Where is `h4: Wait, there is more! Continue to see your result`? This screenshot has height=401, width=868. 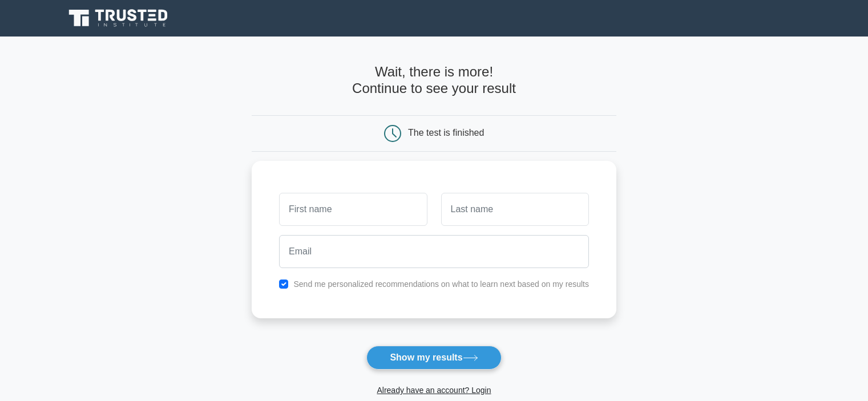
h4: Wait, there is more! Continue to see your result is located at coordinates (433, 81).